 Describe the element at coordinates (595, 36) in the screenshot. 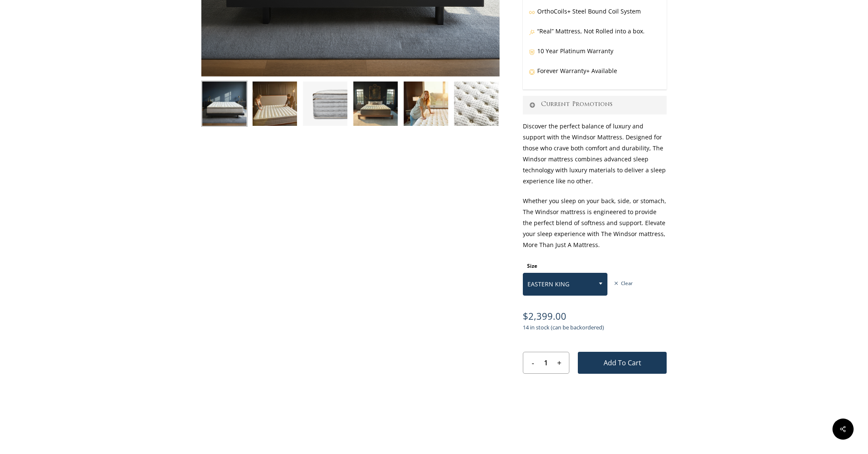

I see `p: “Real” Mattress, Not Rolled into a box.` at that location.